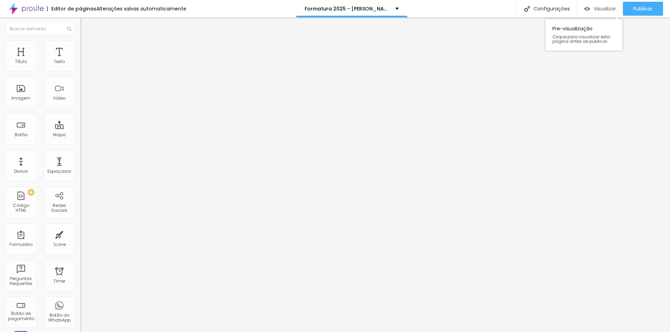  What do you see at coordinates (583, 39) in the screenshot?
I see `span: Clique para visualizar esta página antes de publicar.` at bounding box center [583, 39].